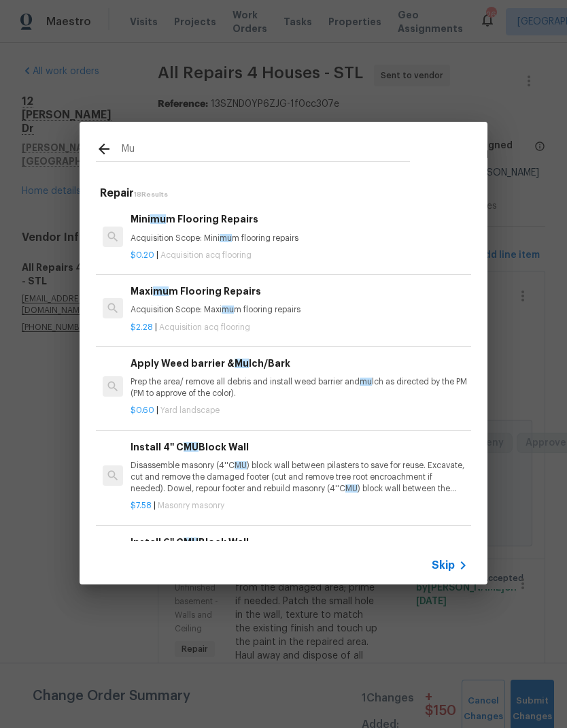 This screenshot has width=567, height=728. What do you see at coordinates (285, 193) in the screenshot?
I see `h5: Repair` at bounding box center [285, 193].